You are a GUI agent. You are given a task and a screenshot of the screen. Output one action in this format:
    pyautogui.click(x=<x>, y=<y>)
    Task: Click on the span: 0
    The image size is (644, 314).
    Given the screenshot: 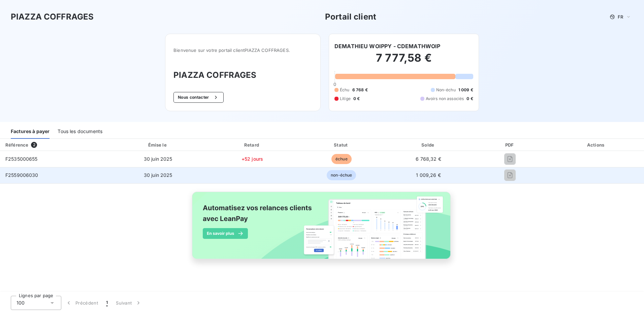 What is the action you would take?
    pyautogui.click(x=335, y=84)
    